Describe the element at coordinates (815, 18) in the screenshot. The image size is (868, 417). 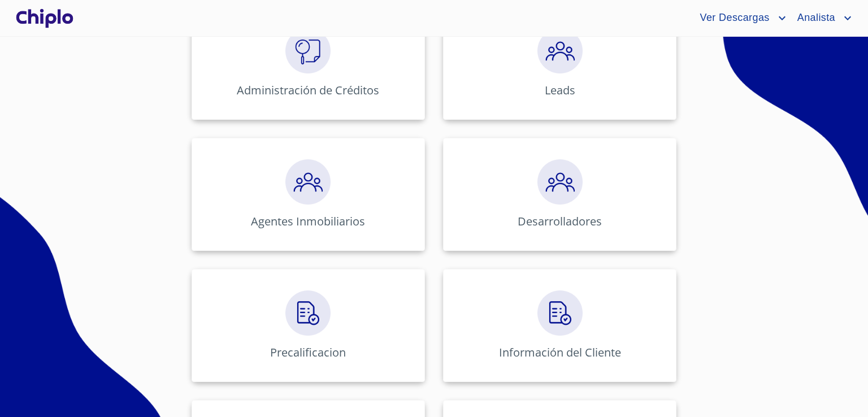
I see `span: Analista` at that location.